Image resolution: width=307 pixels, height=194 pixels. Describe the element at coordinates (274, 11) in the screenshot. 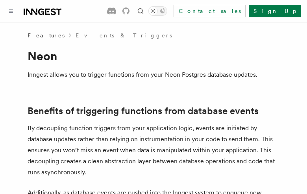

I see `a: Sign Up` at that location.